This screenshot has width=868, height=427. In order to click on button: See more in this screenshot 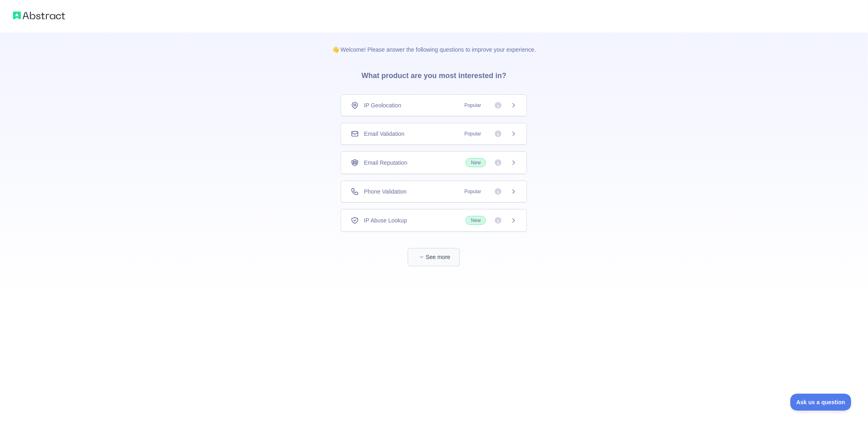, I will do `click(434, 257)`.